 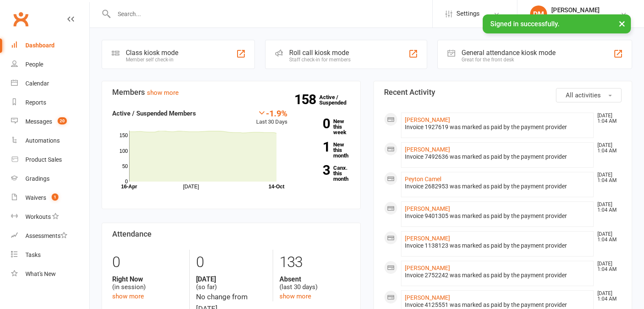 What do you see at coordinates (231, 283) in the screenshot?
I see `div: (so far)` at bounding box center [231, 283].